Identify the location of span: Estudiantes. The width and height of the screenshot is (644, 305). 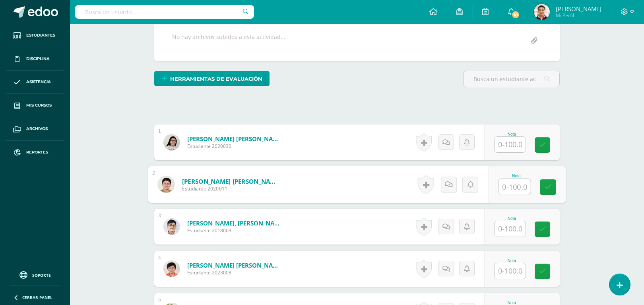
(40, 35).